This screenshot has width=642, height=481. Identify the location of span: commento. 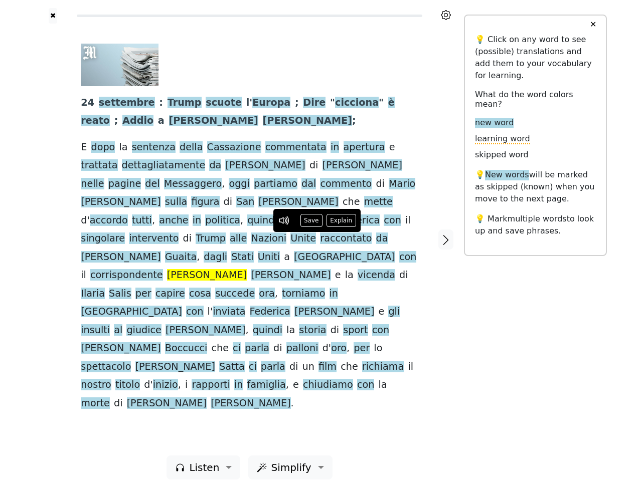
(345, 184).